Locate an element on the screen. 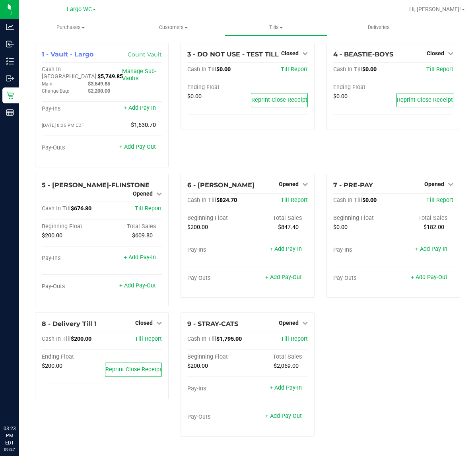 This screenshot has height=456, width=476. span: 9 - STRAY-CATS is located at coordinates (213, 324).